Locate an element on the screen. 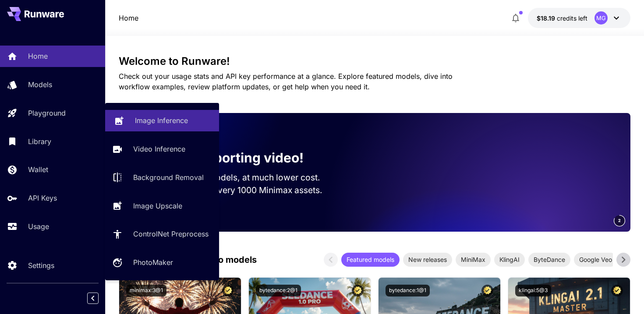  span: $18.19 is located at coordinates (547, 18).